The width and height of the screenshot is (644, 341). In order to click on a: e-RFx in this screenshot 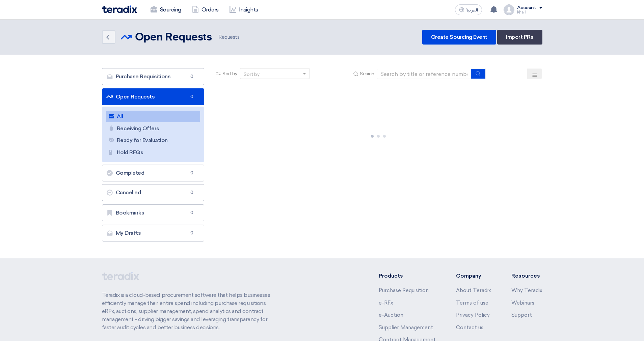, I will do `click(386, 303)`.